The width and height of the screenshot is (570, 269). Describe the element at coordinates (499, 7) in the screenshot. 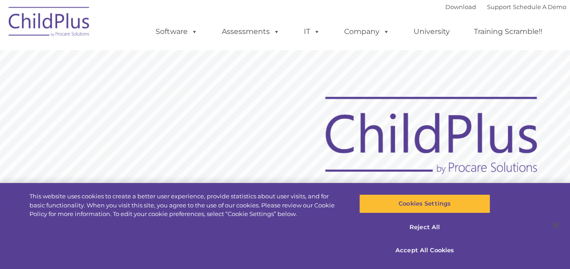

I see `a: Support` at that location.